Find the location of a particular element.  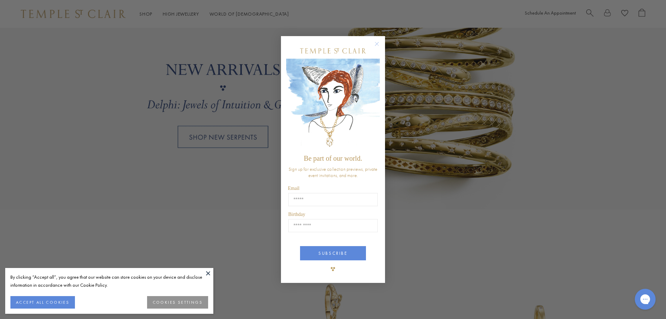

span: Sign up for exclusive collection previews, private event invitations, and more. is located at coordinates (333, 172).